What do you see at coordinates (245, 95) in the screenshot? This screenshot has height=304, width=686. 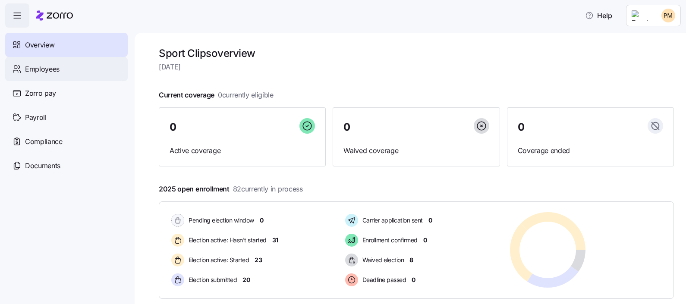 I see `span: 0 currently eligible` at bounding box center [245, 95].